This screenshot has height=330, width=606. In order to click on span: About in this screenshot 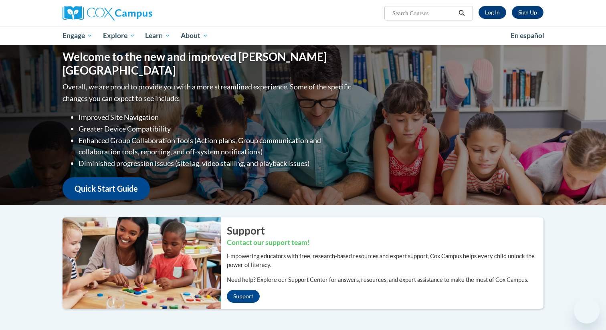, I will do `click(194, 36)`.